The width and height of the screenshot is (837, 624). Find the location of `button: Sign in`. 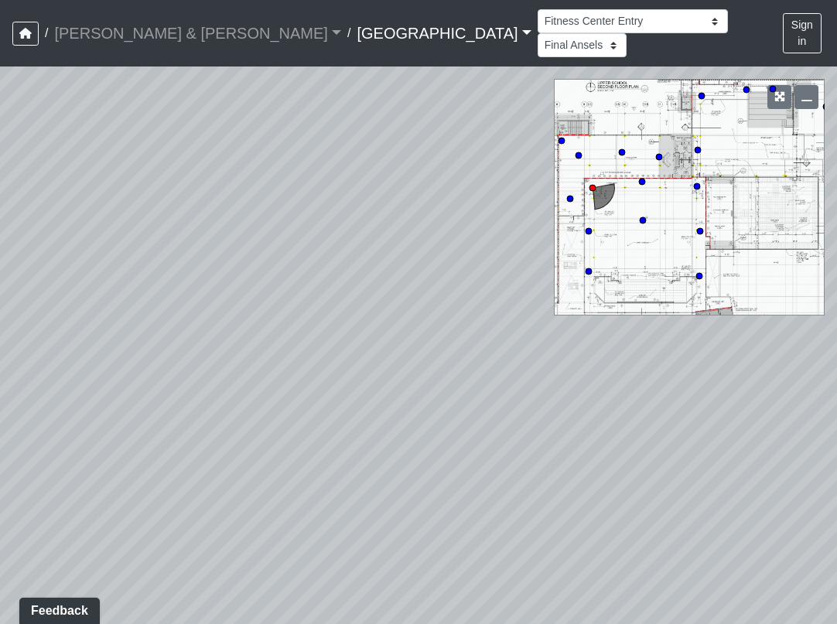

button: Sign in is located at coordinates (802, 33).